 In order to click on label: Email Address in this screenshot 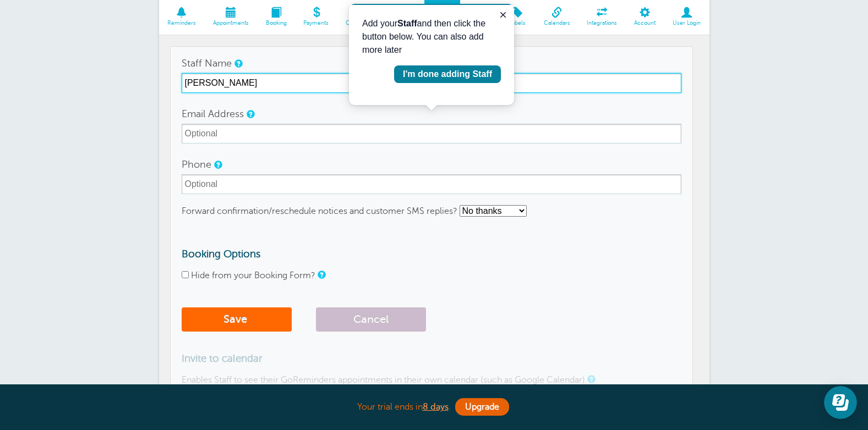, I will do `click(213, 114)`.